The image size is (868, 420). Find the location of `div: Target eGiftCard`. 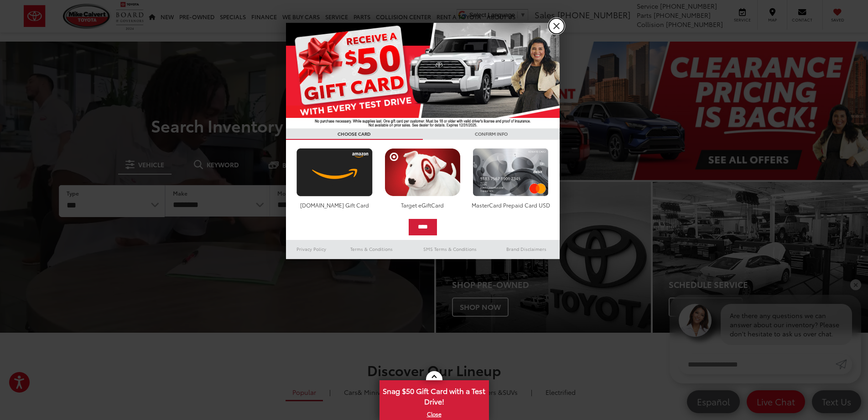

div: Target eGiftCard is located at coordinates (423, 205).